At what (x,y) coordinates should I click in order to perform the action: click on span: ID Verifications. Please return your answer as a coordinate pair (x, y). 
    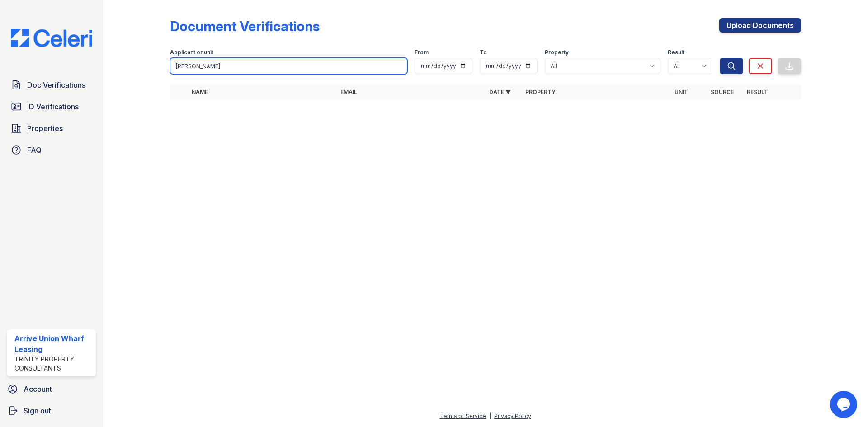
    Looking at the image, I should click on (53, 107).